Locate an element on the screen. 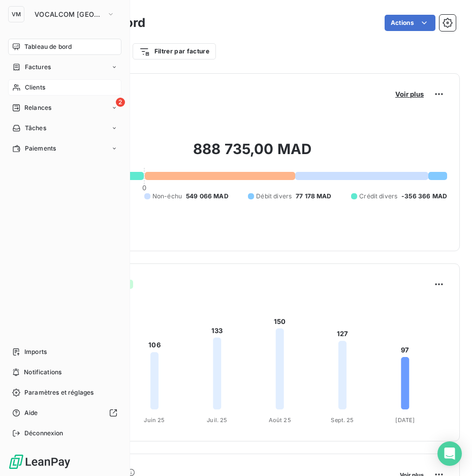 Image resolution: width=472 pixels, height=476 pixels. span: 77 178 MAD is located at coordinates (314, 196).